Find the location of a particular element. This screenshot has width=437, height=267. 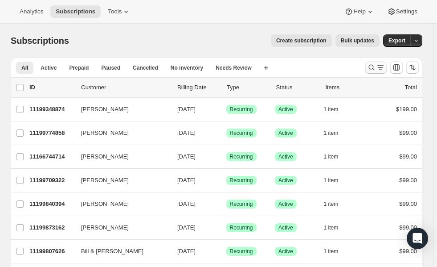

span: Create subscription is located at coordinates (301, 41).